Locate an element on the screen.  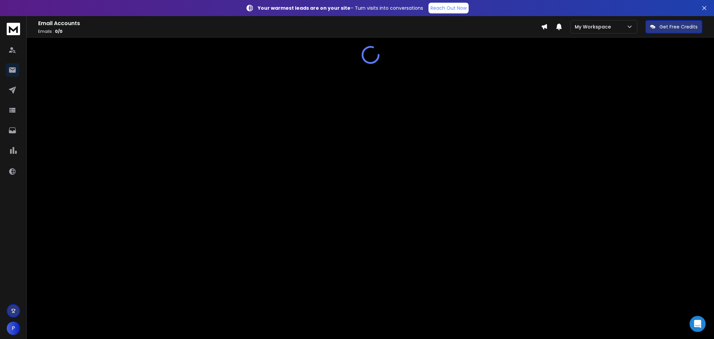
p: Emails : is located at coordinates (289, 31).